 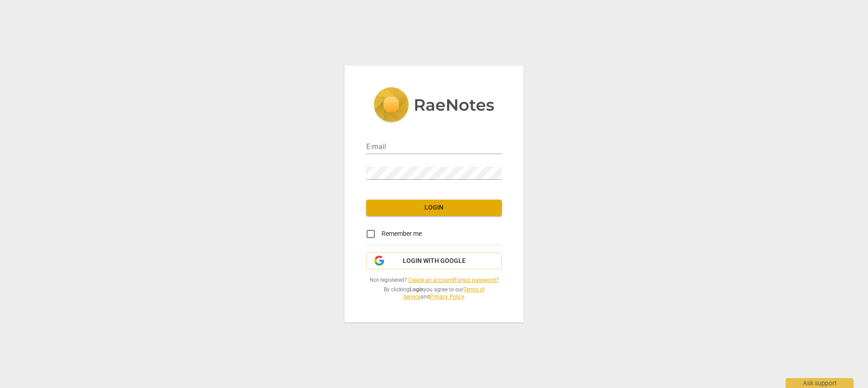 What do you see at coordinates (434, 261) in the screenshot?
I see `button: Login with Google` at bounding box center [434, 261].